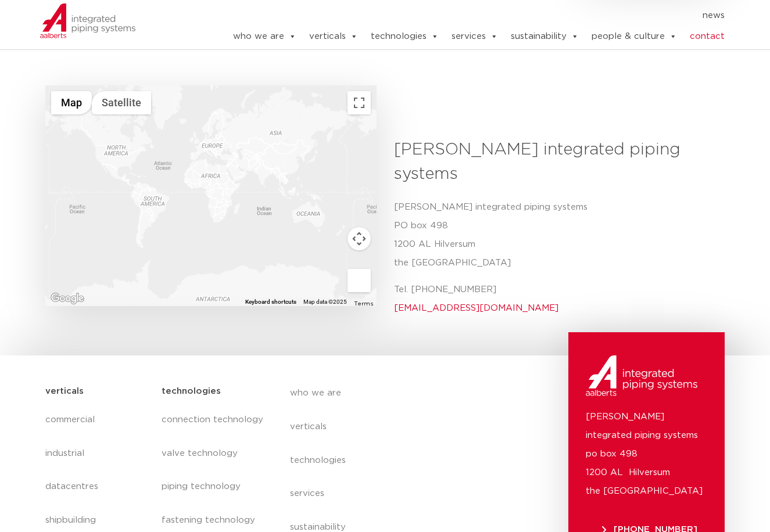 The height and width of the screenshot is (532, 770). I want to click on a: contact, so click(708, 37).